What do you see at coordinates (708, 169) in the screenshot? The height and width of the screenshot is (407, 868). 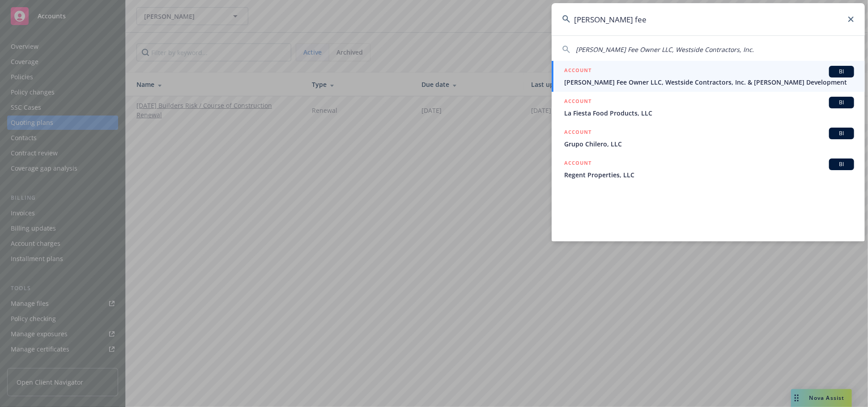 I see `a: ACCOUNTBIRegent Properties, LLC` at bounding box center [708, 169].